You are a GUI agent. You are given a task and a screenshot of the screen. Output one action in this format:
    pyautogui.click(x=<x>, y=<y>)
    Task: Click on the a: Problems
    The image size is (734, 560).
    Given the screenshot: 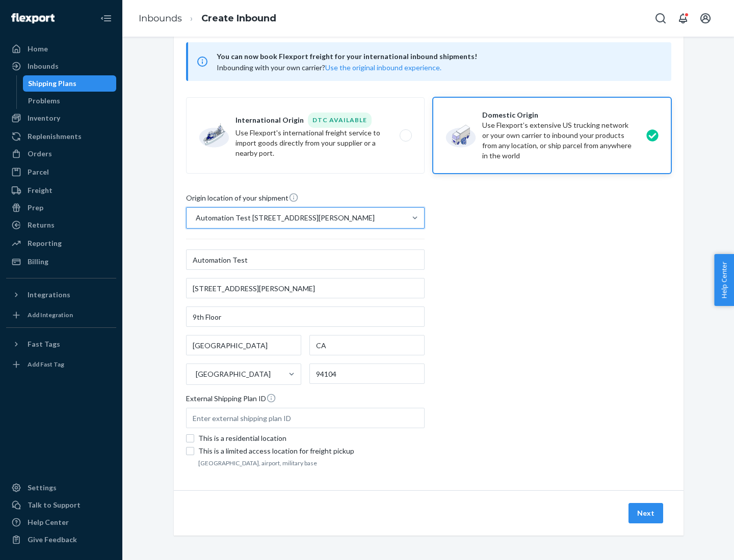 What is the action you would take?
    pyautogui.click(x=70, y=101)
    